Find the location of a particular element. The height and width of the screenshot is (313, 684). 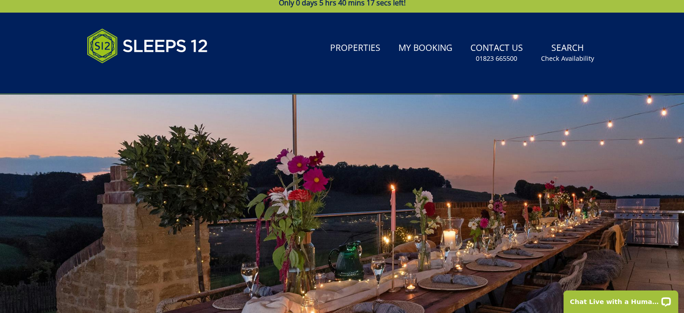

a: SearchCheck Availability is located at coordinates (568, 53).